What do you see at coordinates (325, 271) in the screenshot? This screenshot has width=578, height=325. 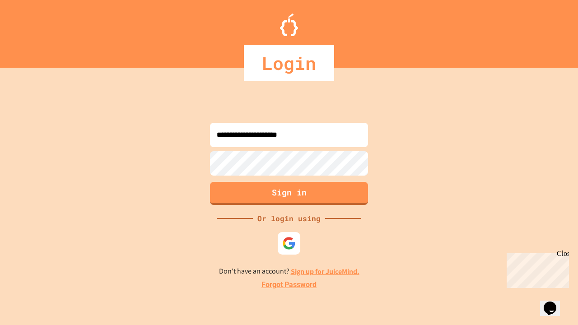 I see `a: Sign up for JuiceMind.` at bounding box center [325, 271].